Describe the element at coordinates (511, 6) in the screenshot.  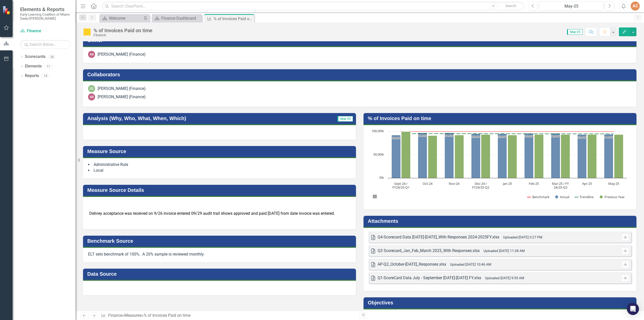
I see `button: Search` at that location.